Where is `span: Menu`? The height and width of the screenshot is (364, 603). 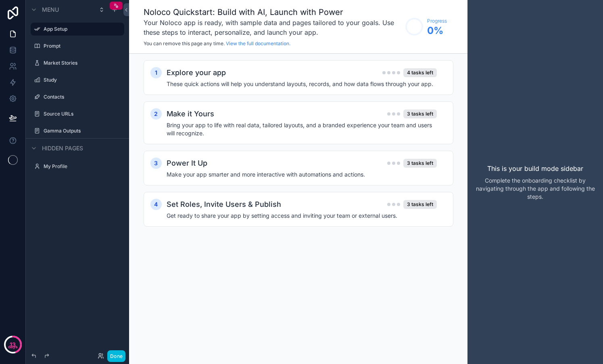
span: Menu is located at coordinates (51, 10).